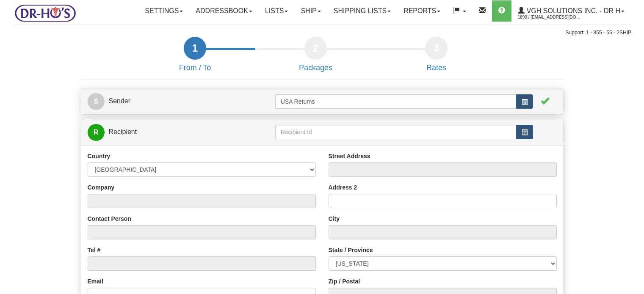 The image size is (644, 294). Describe the element at coordinates (349, 157) in the screenshot. I see `label: Street Address` at that location.